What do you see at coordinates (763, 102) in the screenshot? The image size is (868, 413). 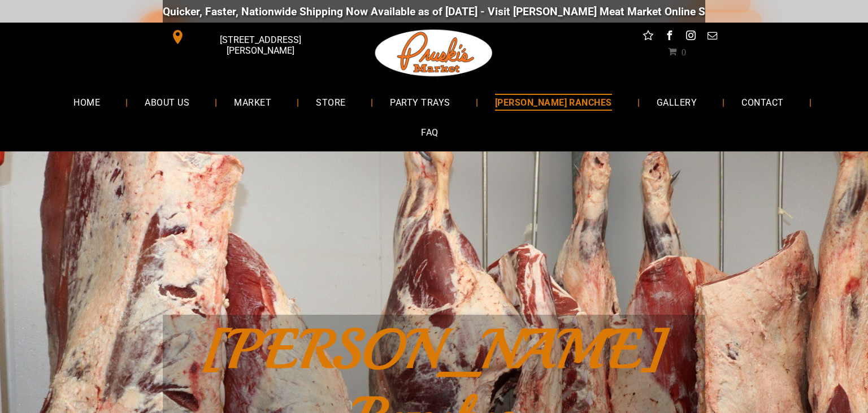 I see `a: CONTACT` at bounding box center [763, 102].